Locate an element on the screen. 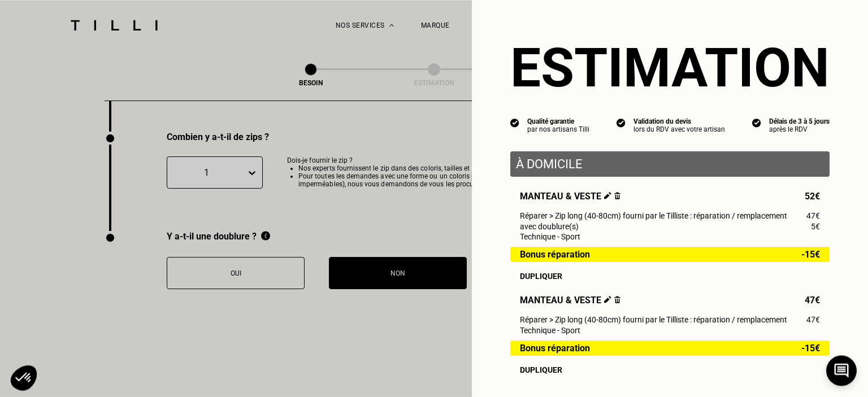  span: 52€ is located at coordinates (812, 196).